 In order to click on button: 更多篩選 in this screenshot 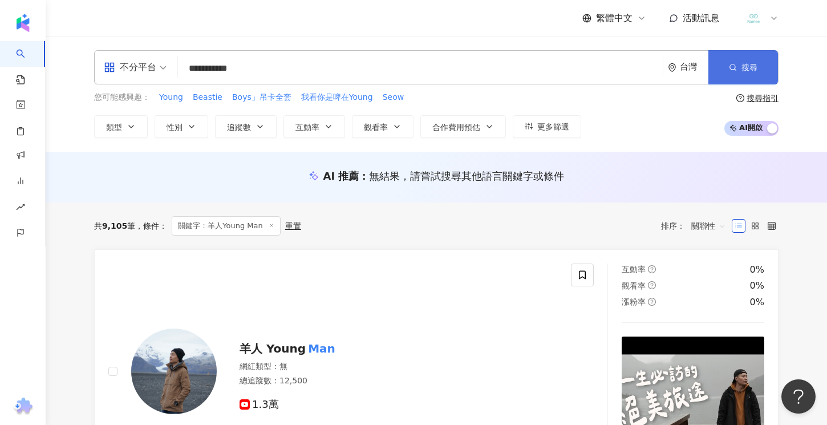, I will do `click(547, 127)`.